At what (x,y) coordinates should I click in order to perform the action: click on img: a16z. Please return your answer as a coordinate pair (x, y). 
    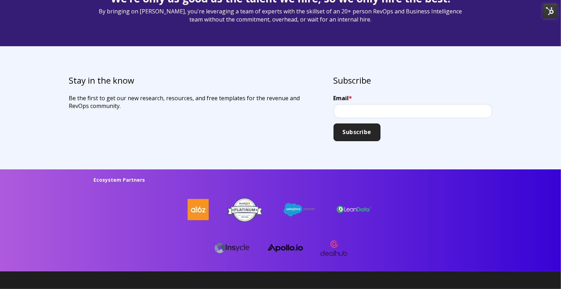
    Looking at the image, I should click on (198, 210).